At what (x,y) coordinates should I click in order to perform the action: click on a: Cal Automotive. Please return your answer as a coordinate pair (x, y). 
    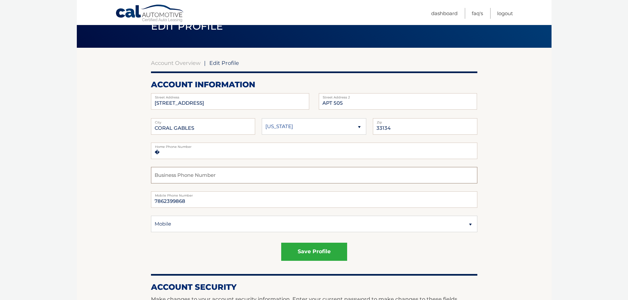
    Looking at the image, I should click on (150, 14).